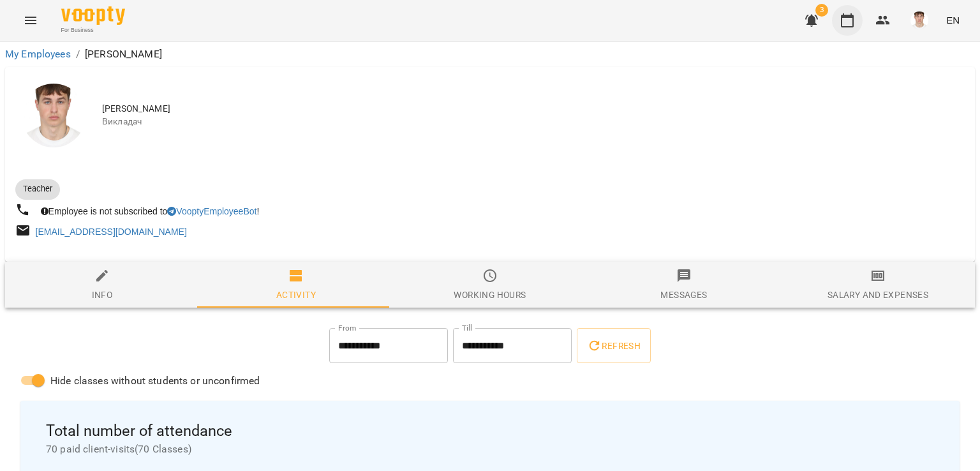  Describe the element at coordinates (296, 295) in the screenshot. I see `div: Activity` at that location.